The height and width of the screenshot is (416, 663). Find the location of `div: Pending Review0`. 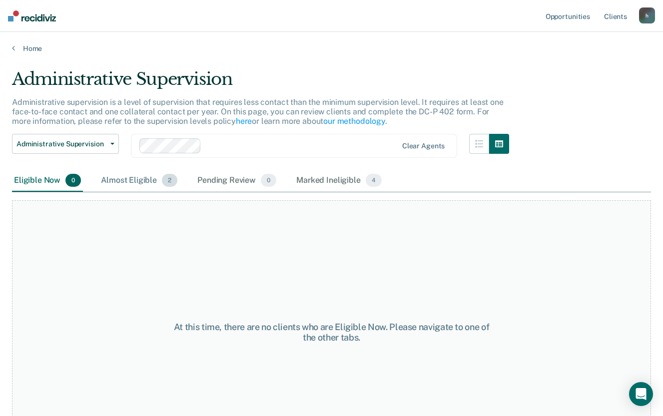

div: Pending Review0 is located at coordinates (237, 181).